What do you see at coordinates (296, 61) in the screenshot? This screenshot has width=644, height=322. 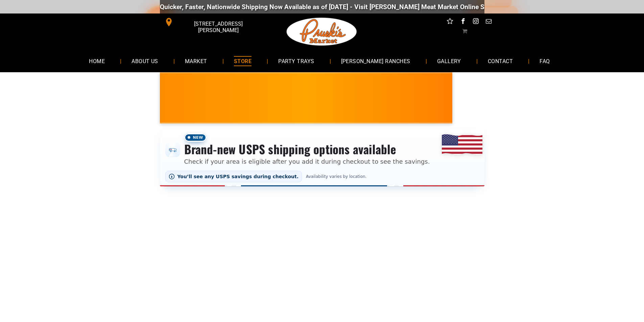 I see `a: PARTY TRAYS` at bounding box center [296, 61].